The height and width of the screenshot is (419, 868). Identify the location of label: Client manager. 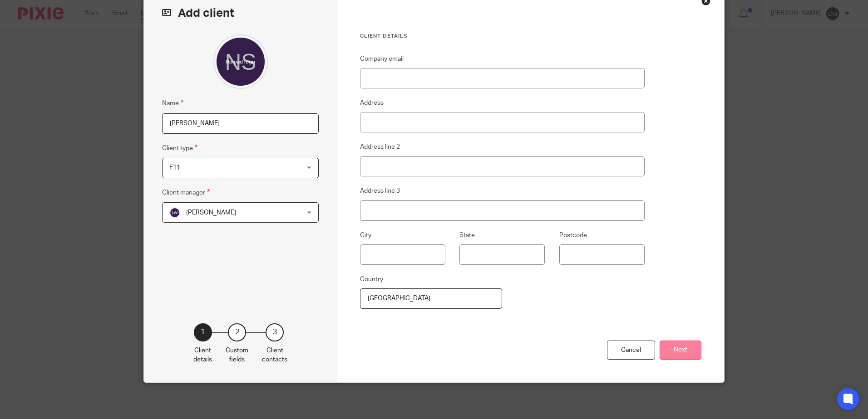
(186, 193).